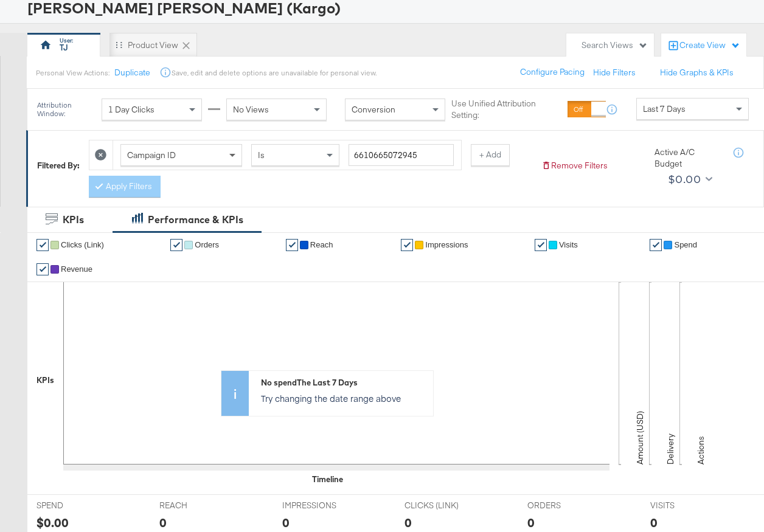 This screenshot has width=764, height=532. Describe the element at coordinates (689, 179) in the screenshot. I see `button: $0.00` at that location.